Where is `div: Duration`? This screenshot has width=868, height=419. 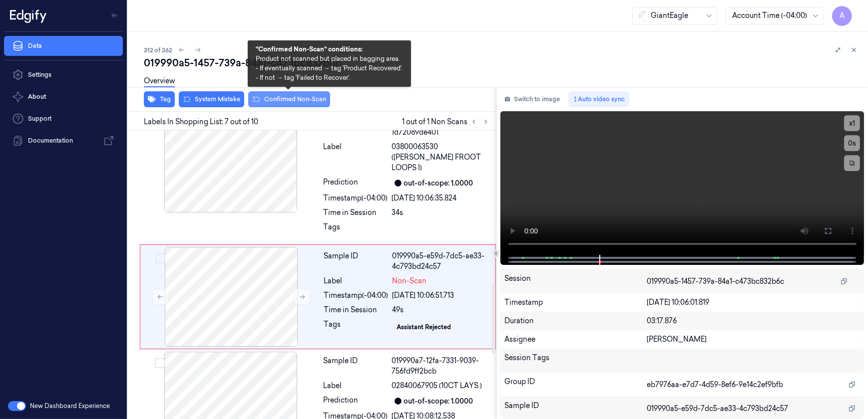
div: Duration is located at coordinates (576, 321).